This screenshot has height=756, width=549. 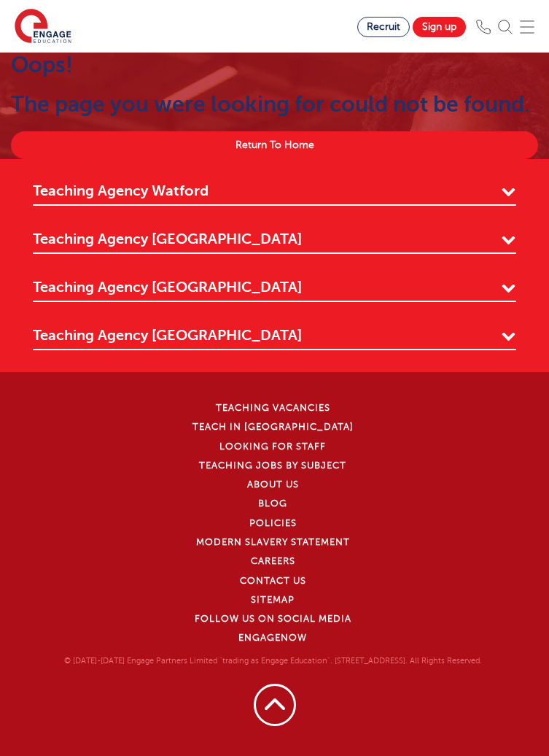 What do you see at coordinates (383, 27) in the screenshot?
I see `a: Recruit` at bounding box center [383, 27].